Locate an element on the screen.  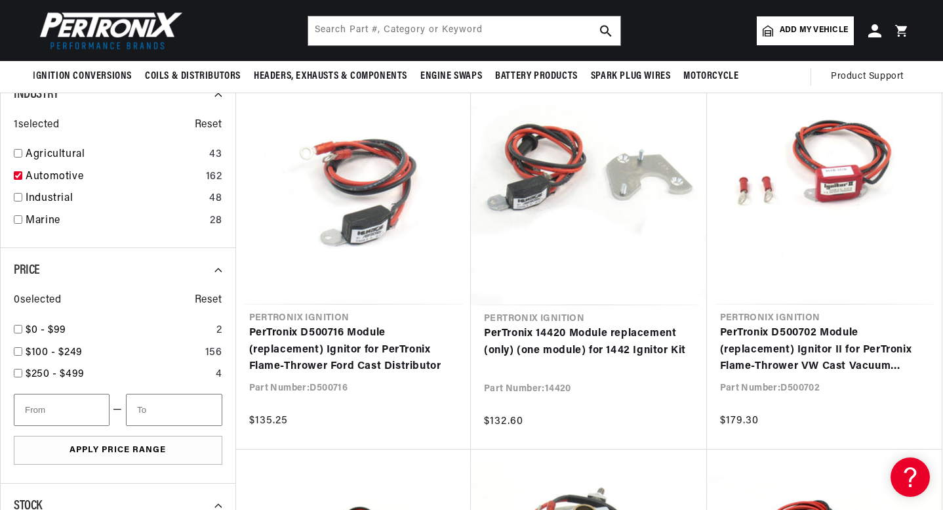
img: Pertronix is located at coordinates (108, 30).